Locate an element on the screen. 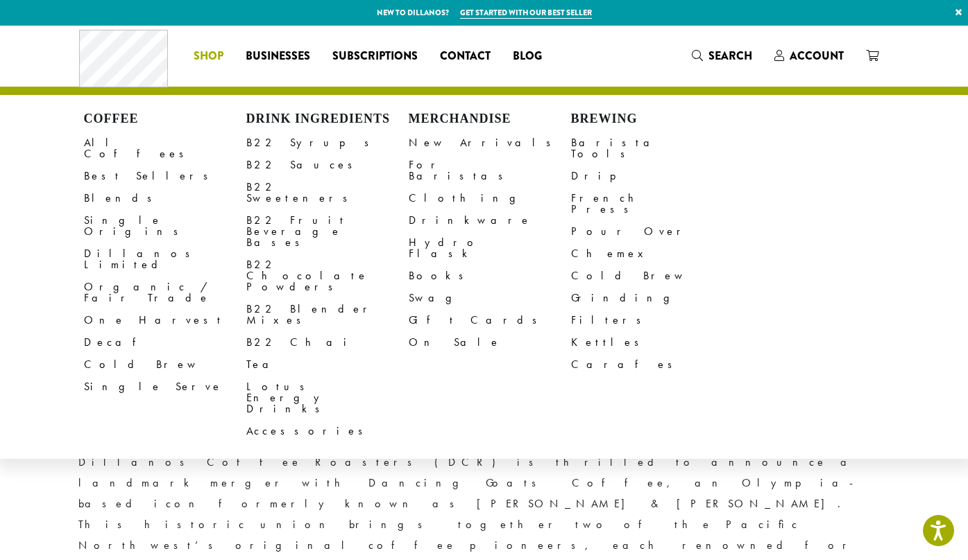 Image resolution: width=968 pixels, height=560 pixels. a: Swag is located at coordinates (489, 298).